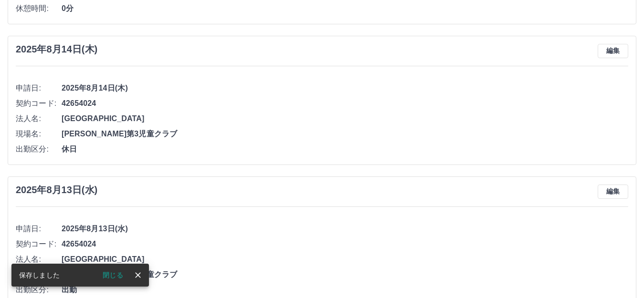 The image size is (644, 298). Describe the element at coordinates (57, 49) in the screenshot. I see `h3: 2025年8月14日(木)` at that location.